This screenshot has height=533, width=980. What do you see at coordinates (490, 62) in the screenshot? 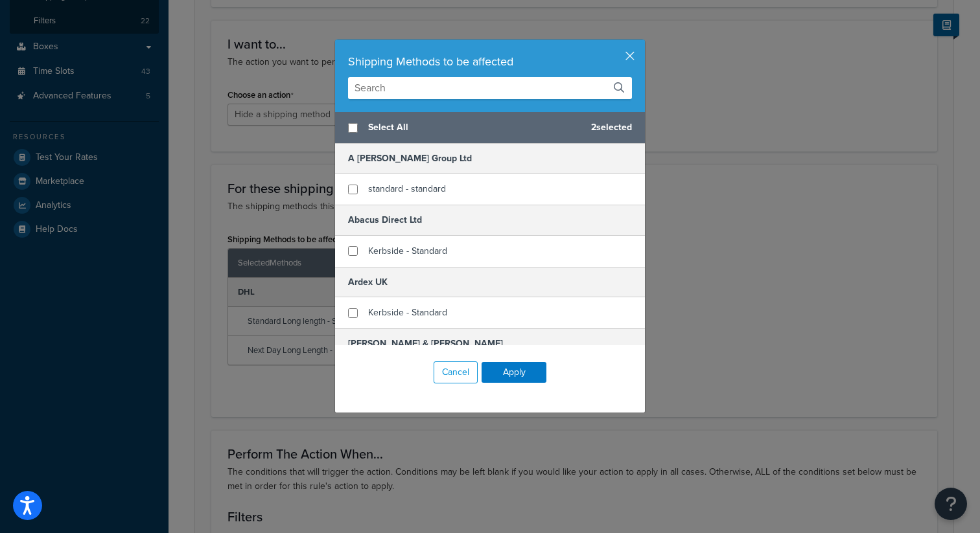
I see `div: Shipping Methods to be affected` at bounding box center [490, 62].